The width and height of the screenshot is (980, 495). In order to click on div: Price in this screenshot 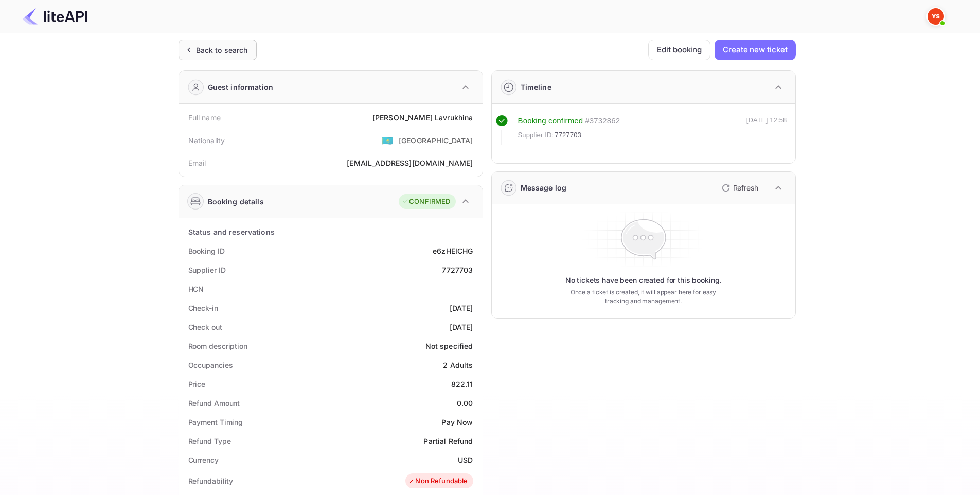, I will do `click(197, 384)`.